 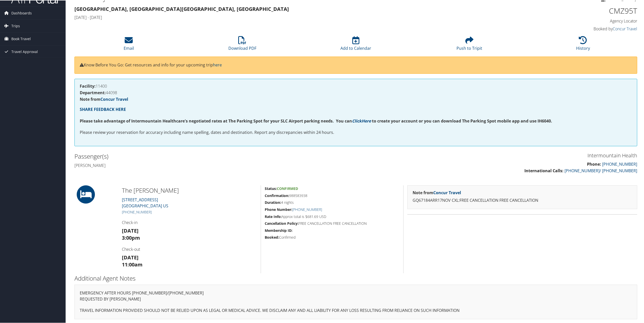 What do you see at coordinates (583, 45) in the screenshot?
I see `a: History` at bounding box center [583, 45].